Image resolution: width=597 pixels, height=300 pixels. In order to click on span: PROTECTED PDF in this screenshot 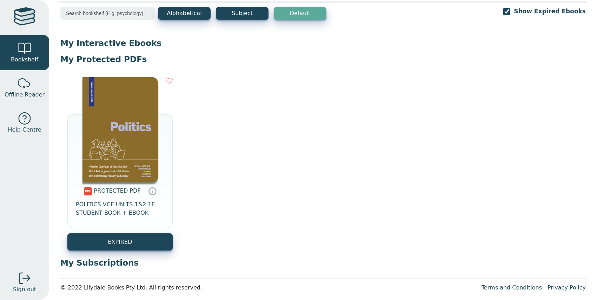, I will do `click(117, 191)`.